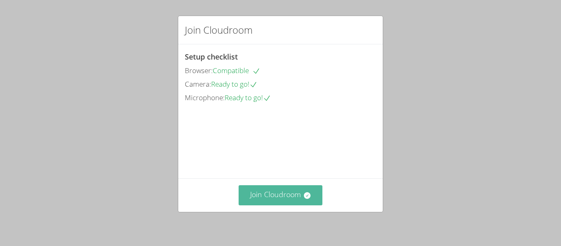 Image resolution: width=561 pixels, height=246 pixels. What do you see at coordinates (199, 70) in the screenshot?
I see `span: Browser:` at bounding box center [199, 70].